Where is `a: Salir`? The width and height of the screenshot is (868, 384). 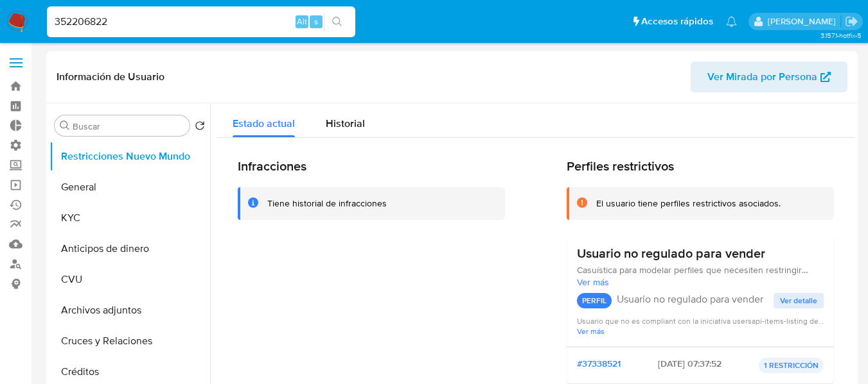 a: Salir is located at coordinates (851, 21).